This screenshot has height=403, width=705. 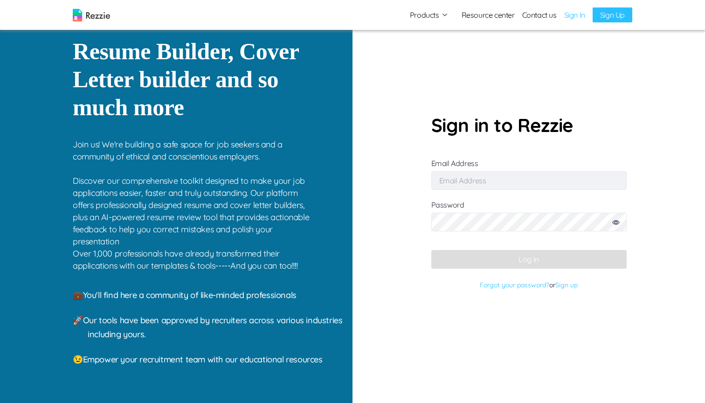 I want to click on input: Email Address, so click(x=529, y=180).